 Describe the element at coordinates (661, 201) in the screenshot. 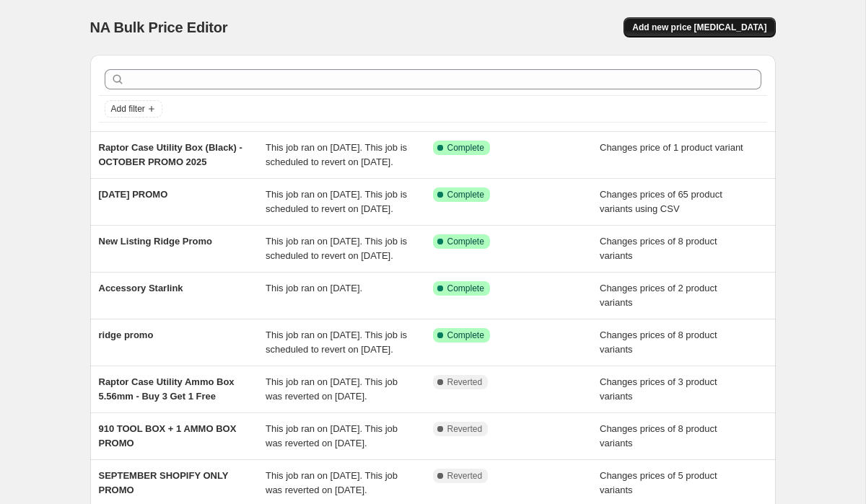

I see `span: Changes prices of 65 product variants using CSV` at that location.